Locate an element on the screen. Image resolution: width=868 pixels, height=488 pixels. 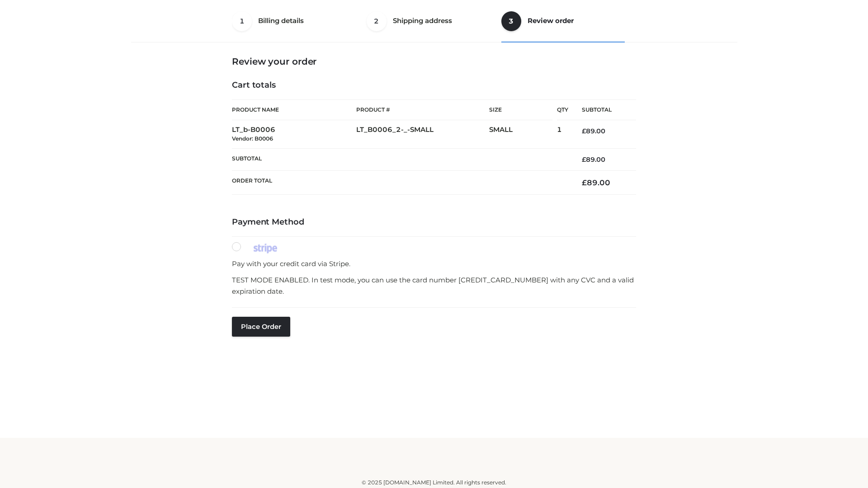
p: Pay with your credit card via Stripe. is located at coordinates (434, 264).